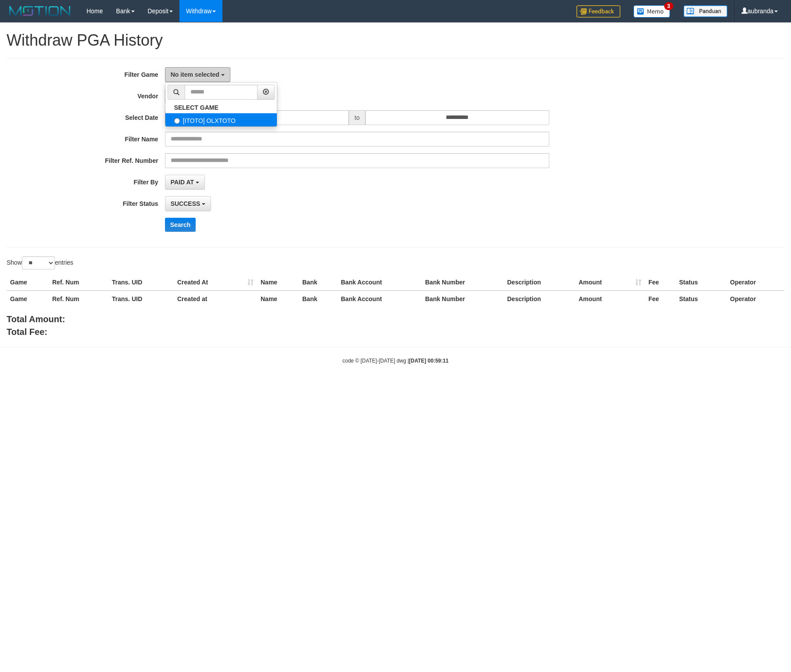 The width and height of the screenshot is (791, 672). Describe the element at coordinates (35, 319) in the screenshot. I see `b: Total Amount:` at that location.